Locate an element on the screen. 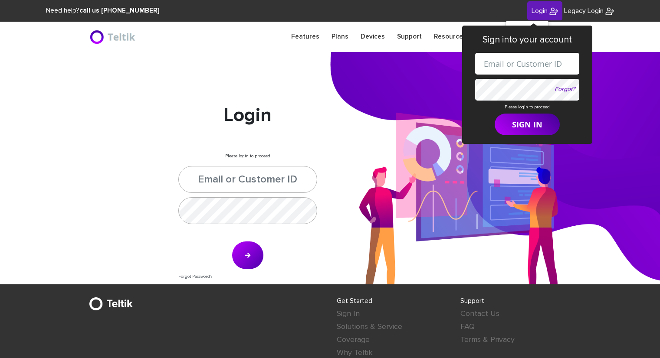  a: Plans is located at coordinates (340, 37).